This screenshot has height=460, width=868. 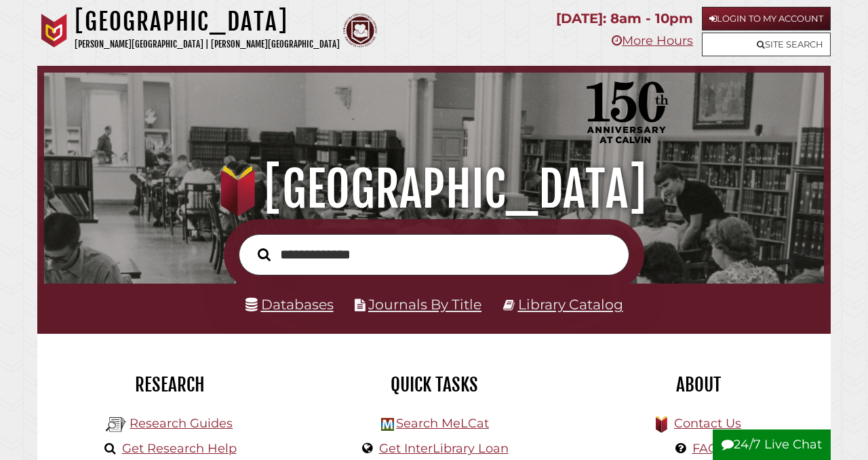 What do you see at coordinates (264, 254) in the screenshot?
I see `button: Search` at bounding box center [264, 254].